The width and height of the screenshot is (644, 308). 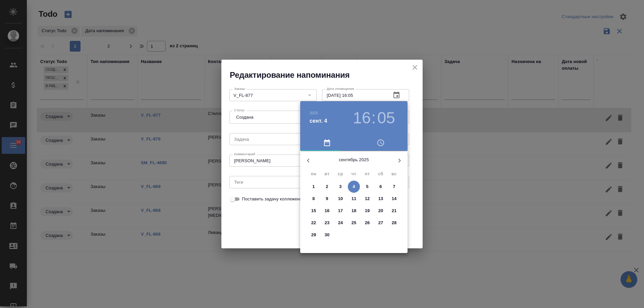 I want to click on button: 1, so click(x=314, y=187).